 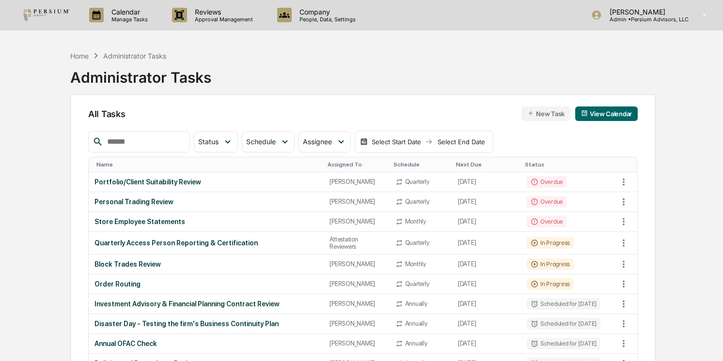 I want to click on span: Status, so click(x=208, y=141).